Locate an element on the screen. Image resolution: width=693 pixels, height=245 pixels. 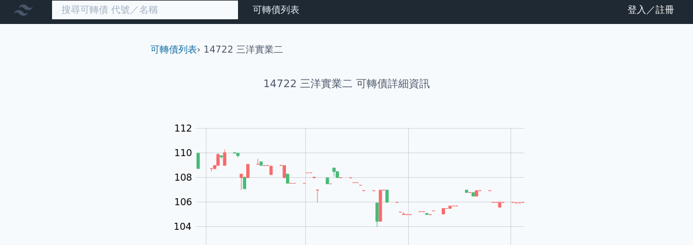
a: 登入／註冊 is located at coordinates (651, 10).